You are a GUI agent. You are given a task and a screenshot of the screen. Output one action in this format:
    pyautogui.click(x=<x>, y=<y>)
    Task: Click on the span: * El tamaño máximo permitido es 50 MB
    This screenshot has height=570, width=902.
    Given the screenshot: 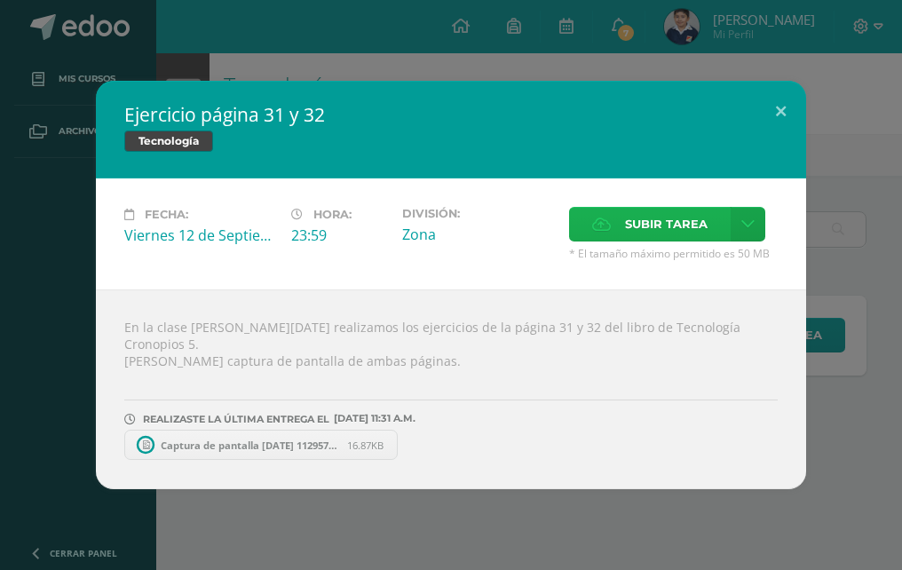 What is the action you would take?
    pyautogui.click(x=673, y=253)
    